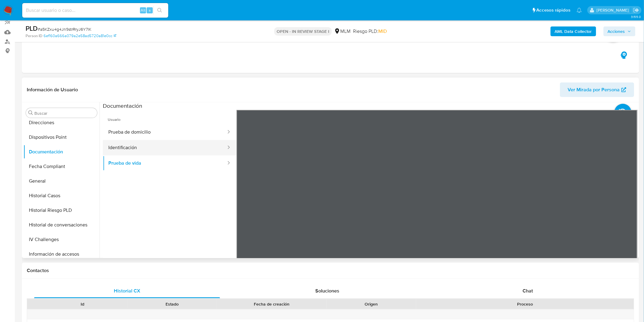  What do you see at coordinates (327, 290) in the screenshot?
I see `span: Soluciones` at bounding box center [327, 290].